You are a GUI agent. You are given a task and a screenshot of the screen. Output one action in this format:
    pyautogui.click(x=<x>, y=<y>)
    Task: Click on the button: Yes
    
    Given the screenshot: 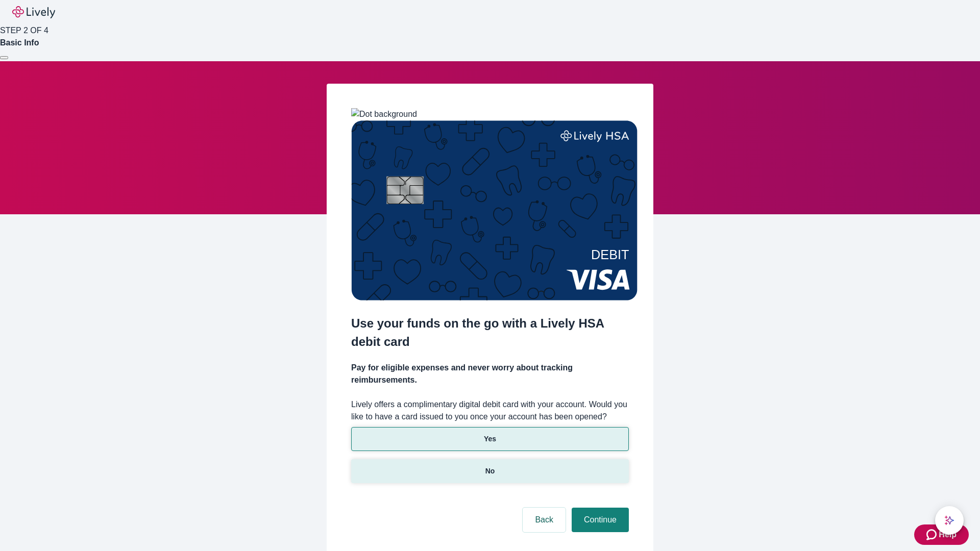 What is the action you would take?
    pyautogui.click(x=490, y=439)
    